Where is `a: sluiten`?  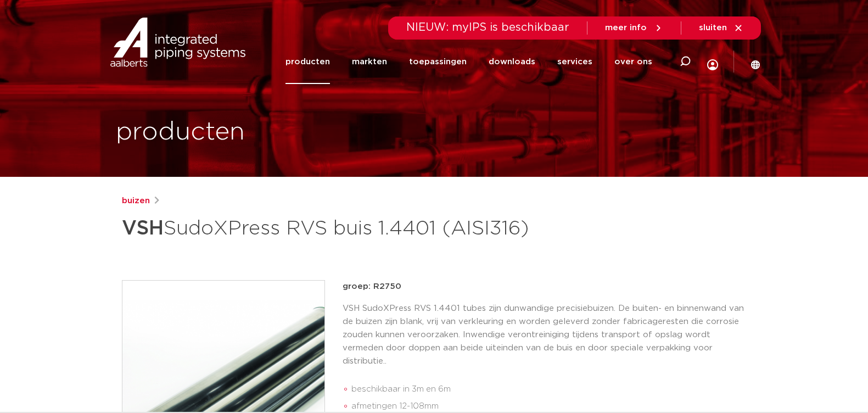
a: sluiten is located at coordinates (721, 28).